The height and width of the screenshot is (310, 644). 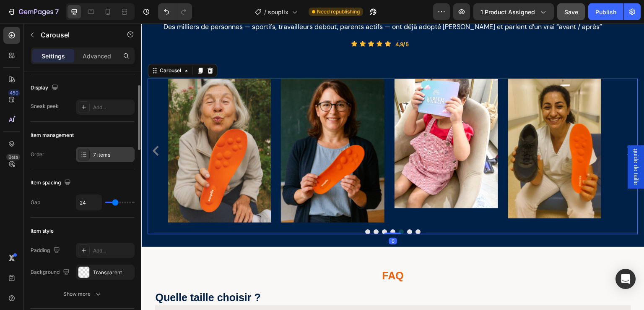 What do you see at coordinates (192, 127) in the screenshot?
I see `img: gempages_581612279221453672-873c414f-9dfd-44bf-bf24-136d31bf9293.png` at bounding box center [192, 127].